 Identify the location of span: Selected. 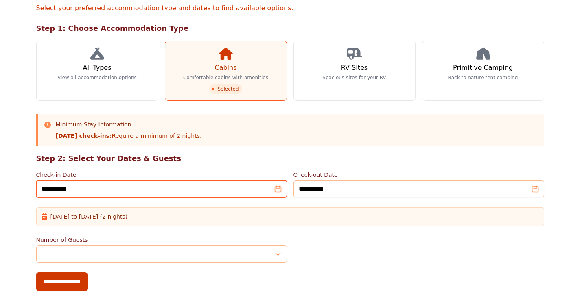
(225, 89).